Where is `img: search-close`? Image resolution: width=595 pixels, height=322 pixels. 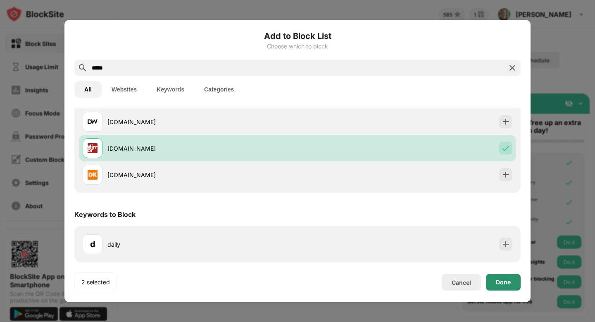 img: search-close is located at coordinates (513, 68).